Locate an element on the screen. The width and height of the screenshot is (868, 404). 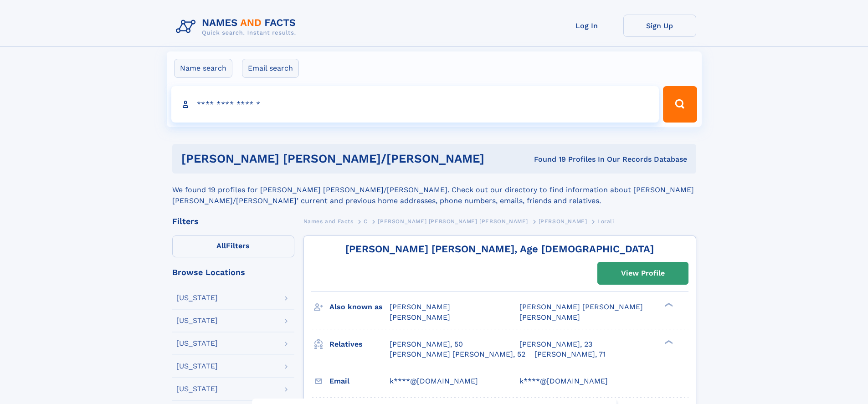
img: Logo Names and Facts is located at coordinates (238, 27).